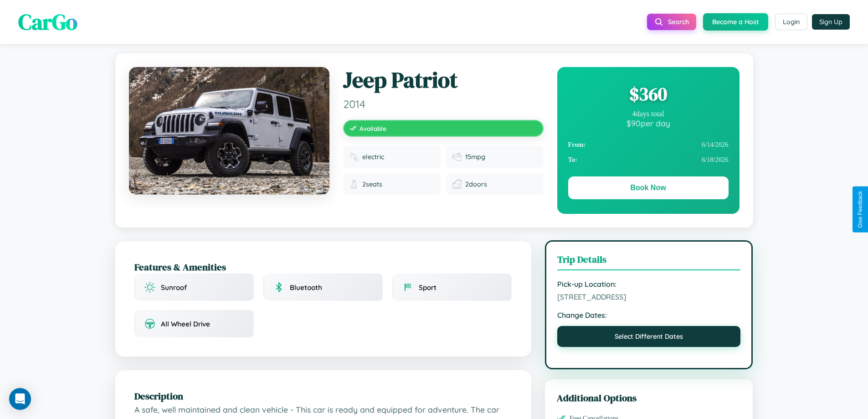 The height and width of the screenshot is (419, 868). What do you see at coordinates (735, 22) in the screenshot?
I see `button: Become a Host` at bounding box center [735, 22].